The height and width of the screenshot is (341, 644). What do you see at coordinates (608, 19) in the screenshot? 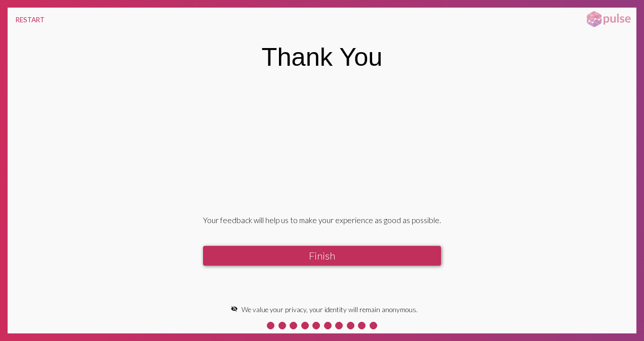
I see `img: pulsehorizontalsmall.png` at bounding box center [608, 19].